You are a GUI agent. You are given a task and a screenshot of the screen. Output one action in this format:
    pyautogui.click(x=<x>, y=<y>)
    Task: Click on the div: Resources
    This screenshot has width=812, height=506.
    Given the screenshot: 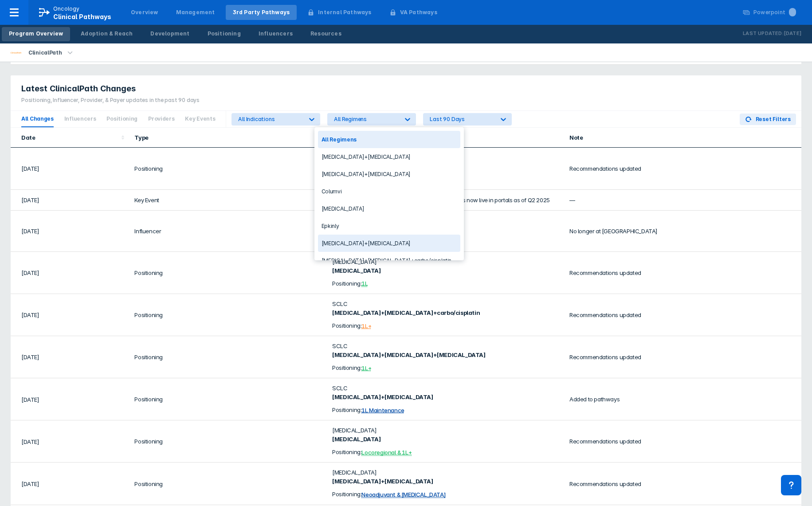 What is the action you would take?
    pyautogui.click(x=326, y=33)
    